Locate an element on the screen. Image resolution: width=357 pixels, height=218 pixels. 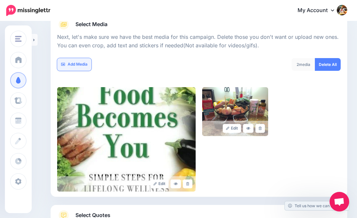
a: Delete All is located at coordinates (328, 64).